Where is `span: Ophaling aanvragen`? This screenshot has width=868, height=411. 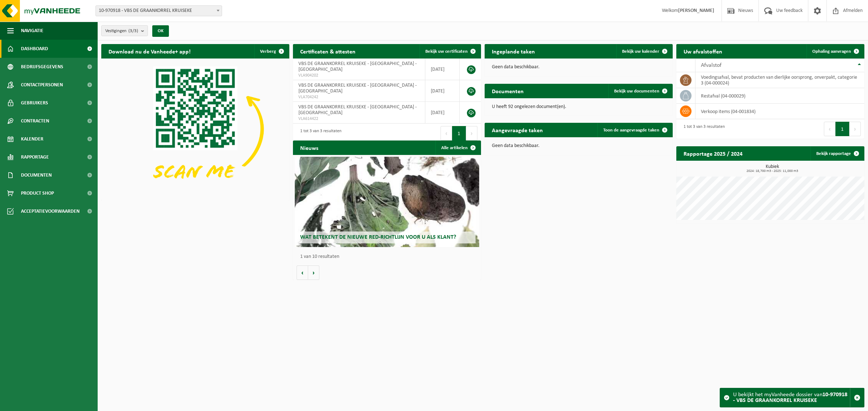 span: Ophaling aanvragen is located at coordinates (831, 52).